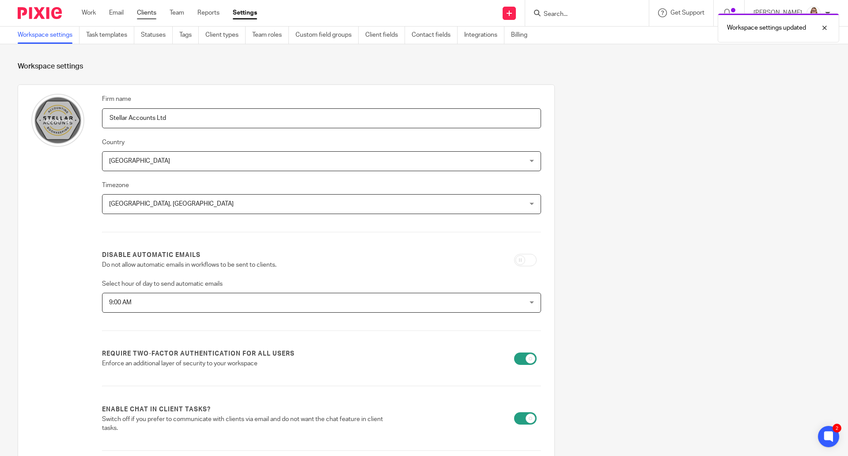 This screenshot has height=456, width=848. Describe the element at coordinates (198, 354) in the screenshot. I see `label: Require two-factor authentication for all users` at that location.